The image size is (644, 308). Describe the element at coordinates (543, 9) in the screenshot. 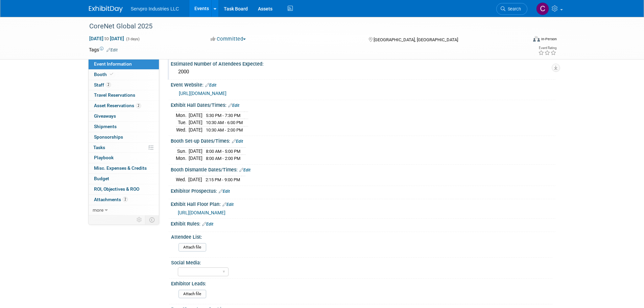

I see `img: Chris Chassagneux` at that location.